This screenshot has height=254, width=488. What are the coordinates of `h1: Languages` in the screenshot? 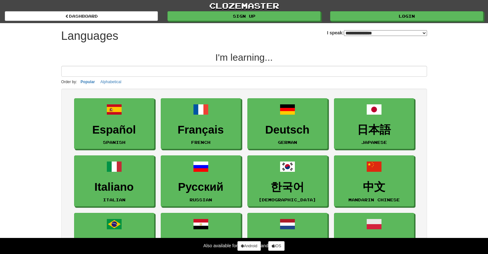 It's located at (90, 36).